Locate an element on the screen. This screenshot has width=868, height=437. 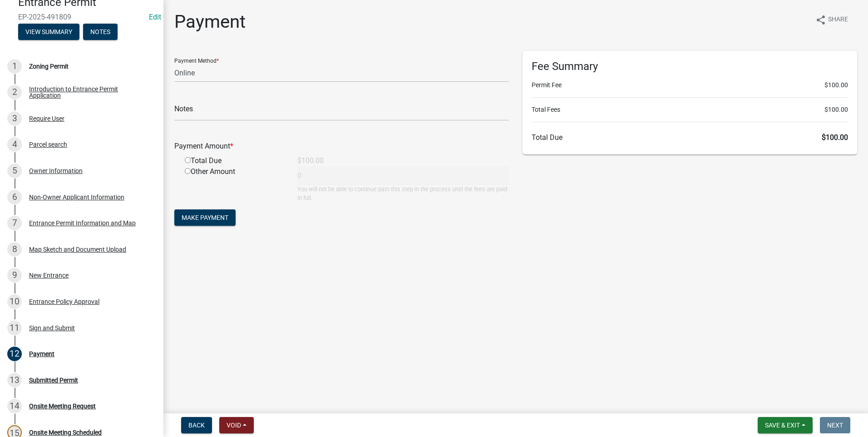
span: Next is located at coordinates (835, 425).